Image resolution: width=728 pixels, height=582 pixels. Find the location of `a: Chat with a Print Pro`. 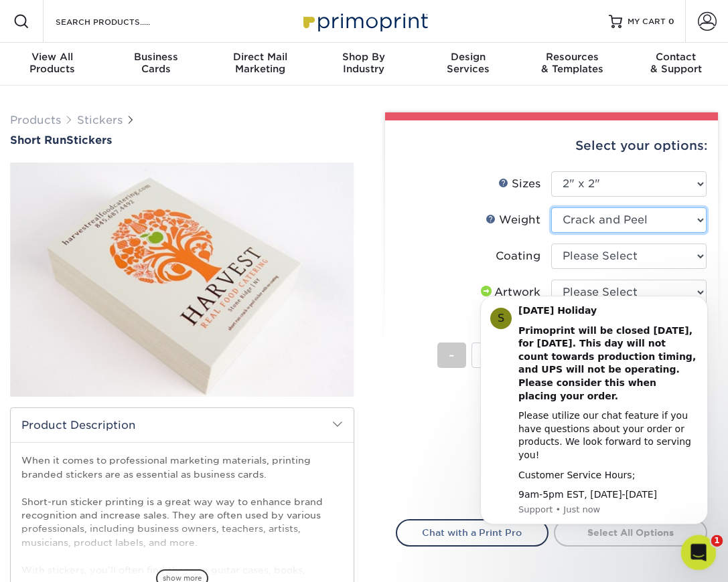

a: Chat with a Print Pro is located at coordinates (472, 533).